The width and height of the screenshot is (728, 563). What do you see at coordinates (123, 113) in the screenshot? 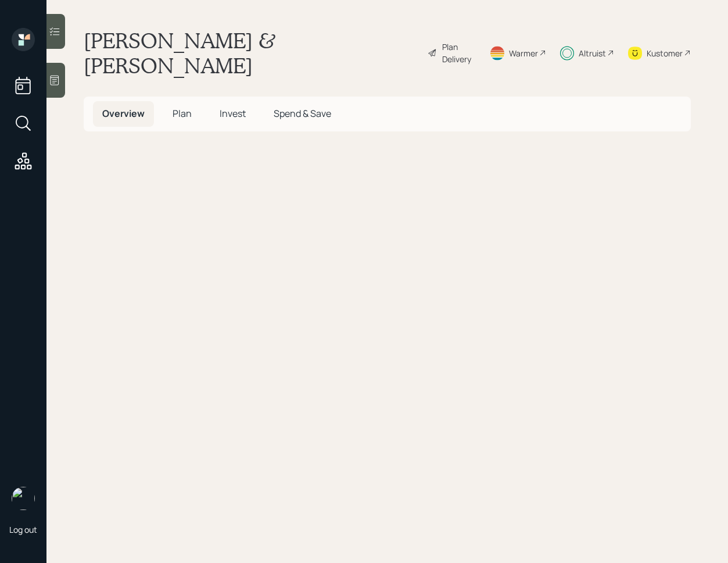
I see `span: Overview` at bounding box center [123, 113].